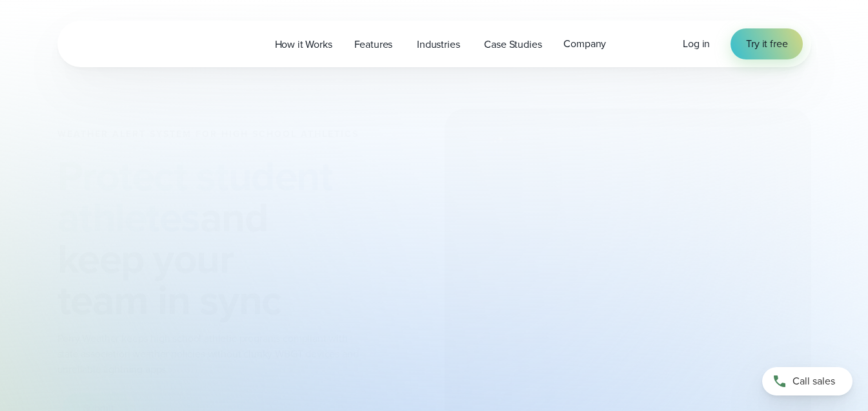 Image resolution: width=868 pixels, height=411 pixels. I want to click on a: Call sales, so click(808, 381).